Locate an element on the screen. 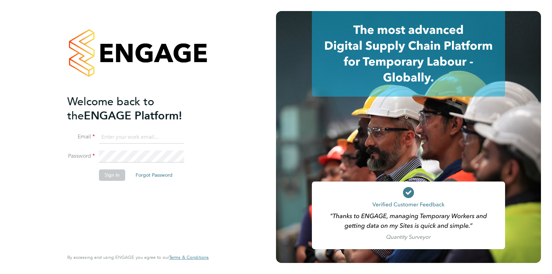 This screenshot has height=274, width=552. label: Email is located at coordinates (81, 137).